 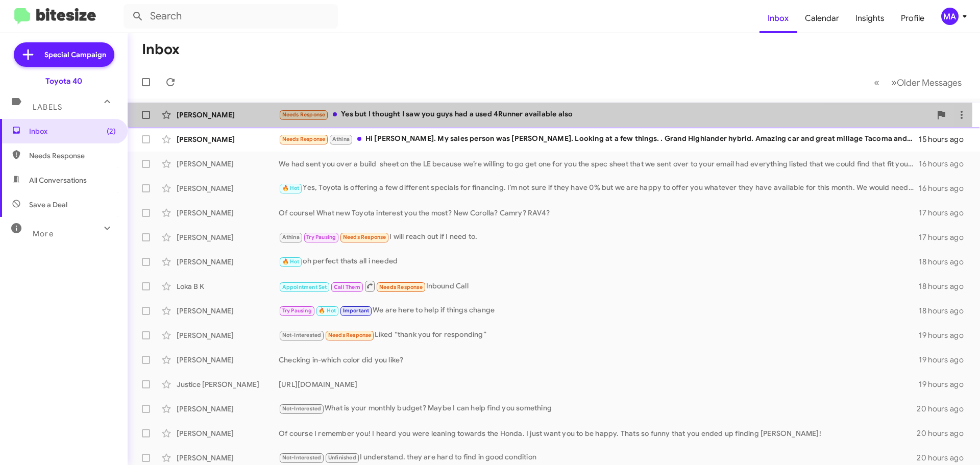 I want to click on span: Save a Deal, so click(x=48, y=205).